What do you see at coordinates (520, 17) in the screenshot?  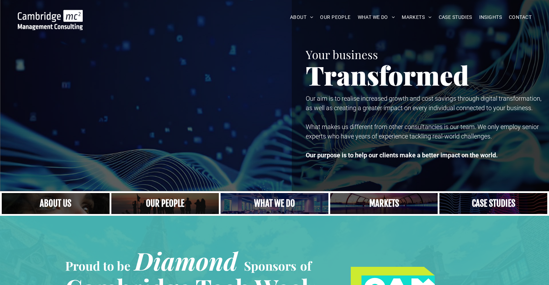 I see `a: CONTACT` at bounding box center [520, 17].